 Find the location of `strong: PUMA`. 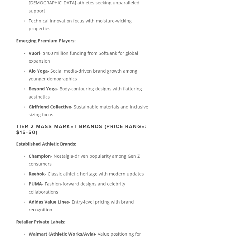

strong: PUMA is located at coordinates (35, 183).